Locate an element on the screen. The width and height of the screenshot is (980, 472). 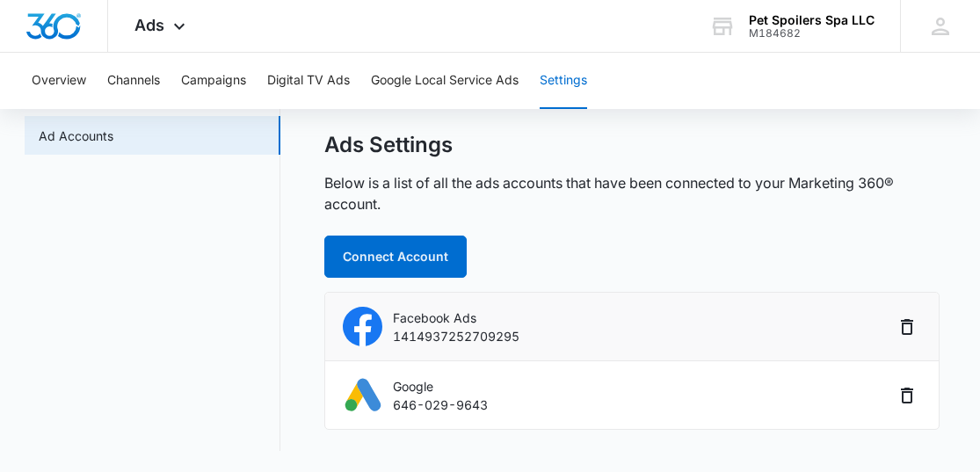
button: Settings is located at coordinates (563, 81).